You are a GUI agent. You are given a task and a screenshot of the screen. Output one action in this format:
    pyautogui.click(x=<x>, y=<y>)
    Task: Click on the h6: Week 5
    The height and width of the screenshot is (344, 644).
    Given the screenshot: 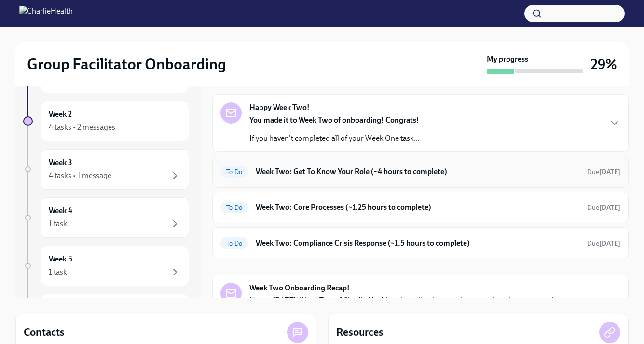 What is the action you would take?
    pyautogui.click(x=60, y=259)
    